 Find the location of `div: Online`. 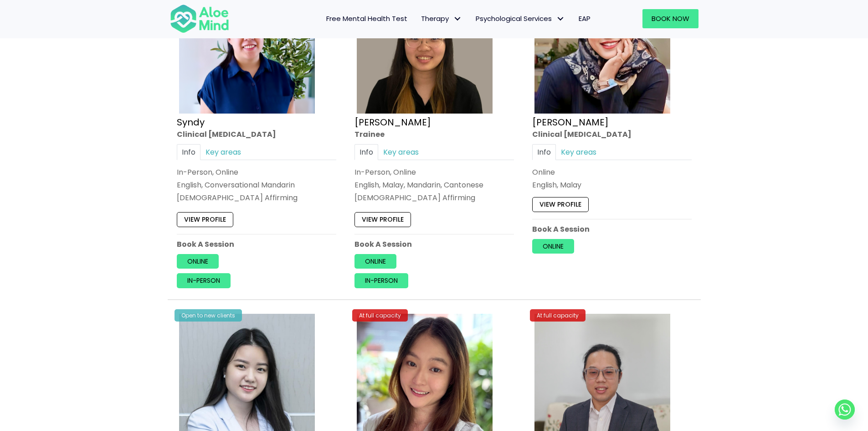

div: Online is located at coordinates (613, 172).